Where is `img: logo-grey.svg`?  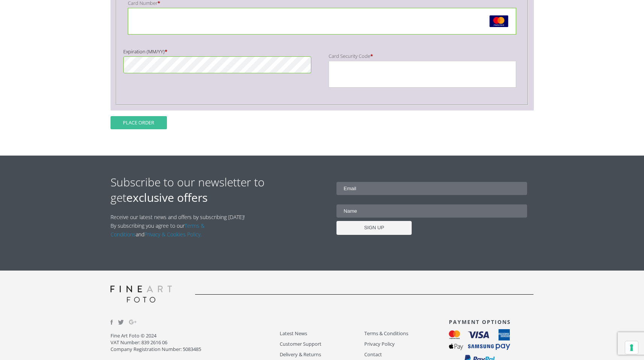
img: logo-grey.svg is located at coordinates (141, 294).